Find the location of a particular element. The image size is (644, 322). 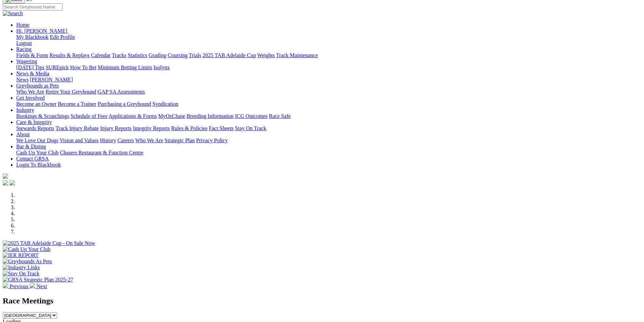

a: Fact Sheets is located at coordinates (221, 128).